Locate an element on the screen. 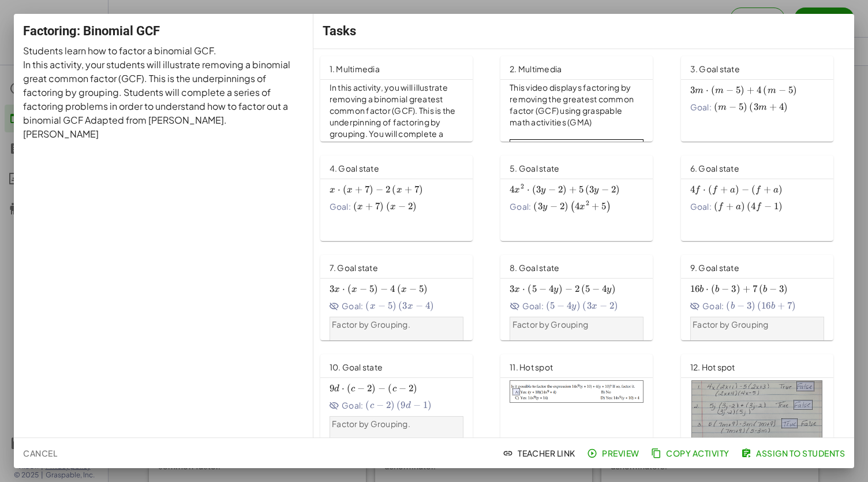  span: f is located at coordinates (758, 190).